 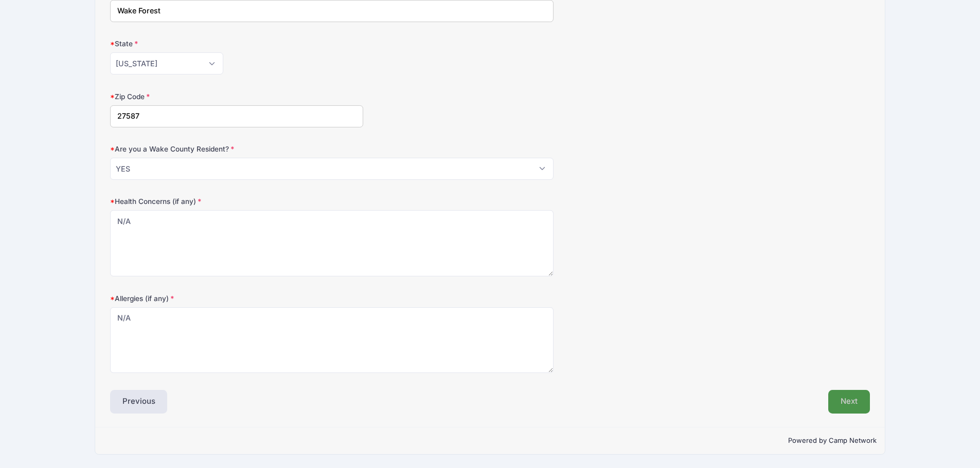 What do you see at coordinates (237, 201) in the screenshot?
I see `label: Health Concerns (if any)` at bounding box center [237, 201].